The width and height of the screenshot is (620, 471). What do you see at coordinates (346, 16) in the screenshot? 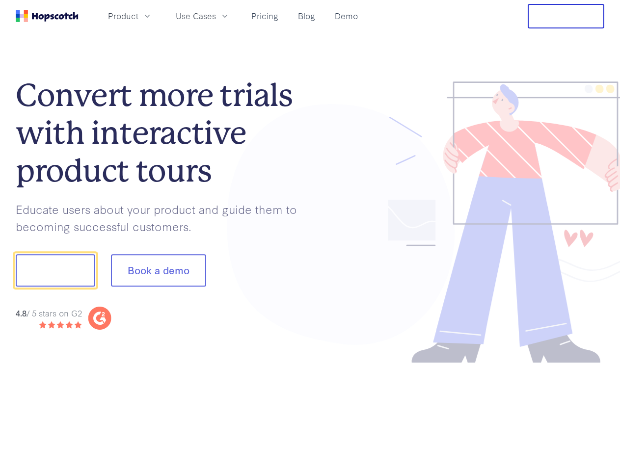
I see `a: Demo` at bounding box center [346, 16].